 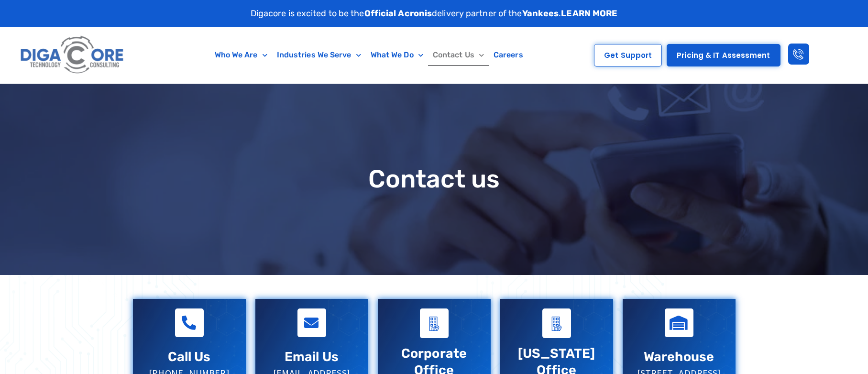 I want to click on h1: Contact us, so click(x=434, y=179).